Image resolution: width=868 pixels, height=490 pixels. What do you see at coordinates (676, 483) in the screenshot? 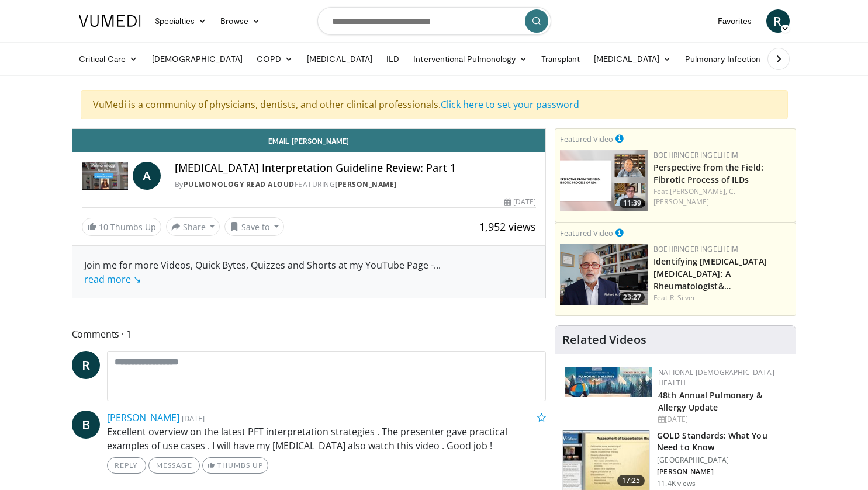
I see `p: 11.4K views` at bounding box center [676, 483].